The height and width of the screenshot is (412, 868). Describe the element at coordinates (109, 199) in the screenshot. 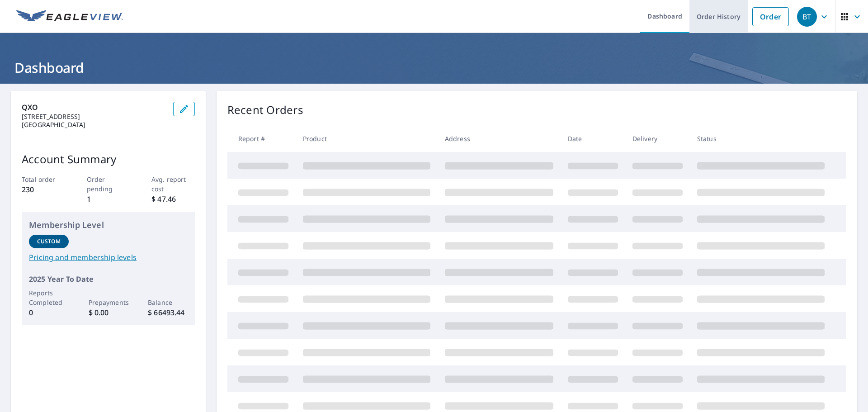

I see `p: 1` at that location.